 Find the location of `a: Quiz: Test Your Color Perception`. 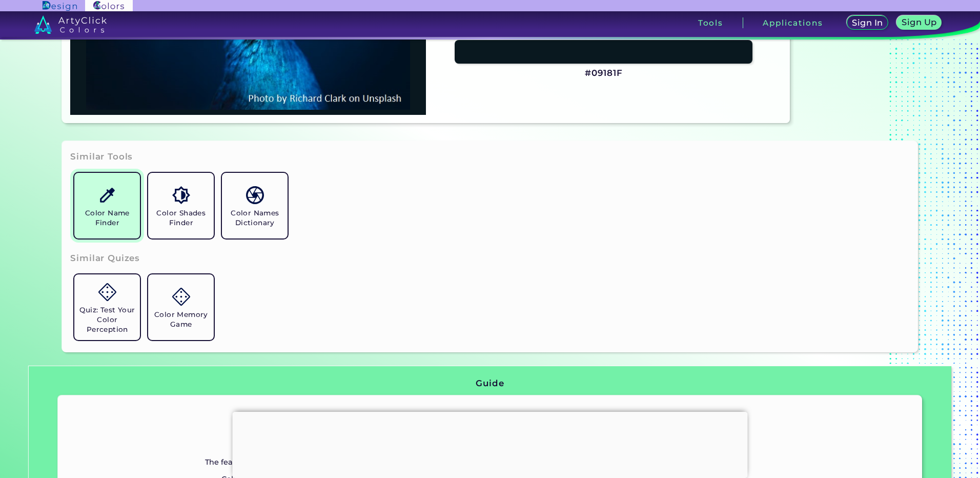

a: Quiz: Test Your Color Perception is located at coordinates (107, 307).